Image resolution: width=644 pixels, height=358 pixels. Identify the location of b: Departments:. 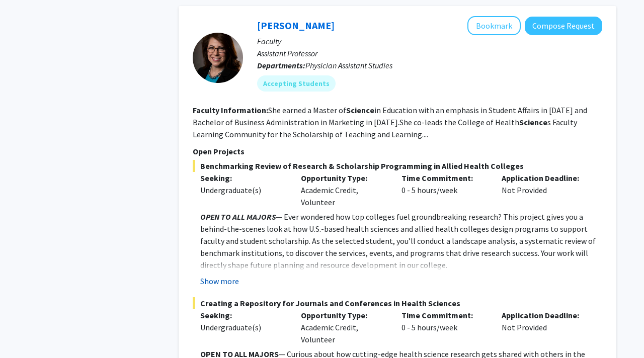
(281, 65).